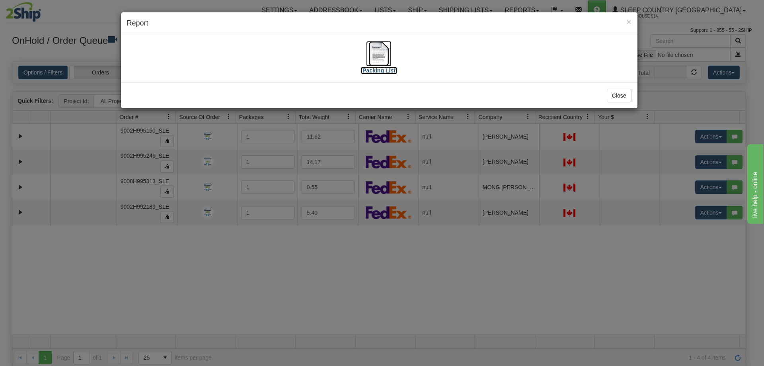 The width and height of the screenshot is (764, 366). Describe the element at coordinates (40, 10) in the screenshot. I see `div: live help - online` at that location.